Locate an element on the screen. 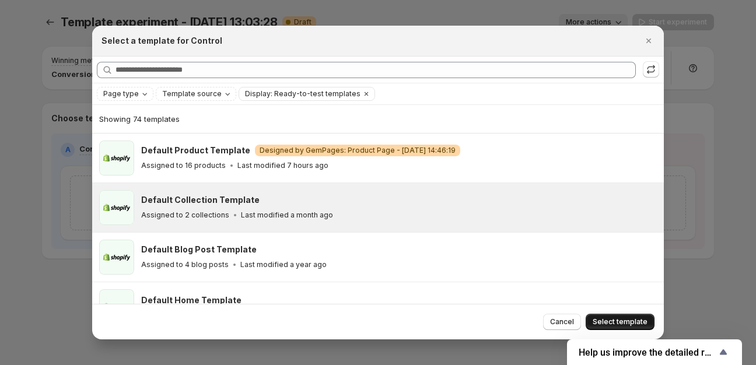 The height and width of the screenshot is (365, 756). p: Assigned to 2 collections is located at coordinates (185, 215).